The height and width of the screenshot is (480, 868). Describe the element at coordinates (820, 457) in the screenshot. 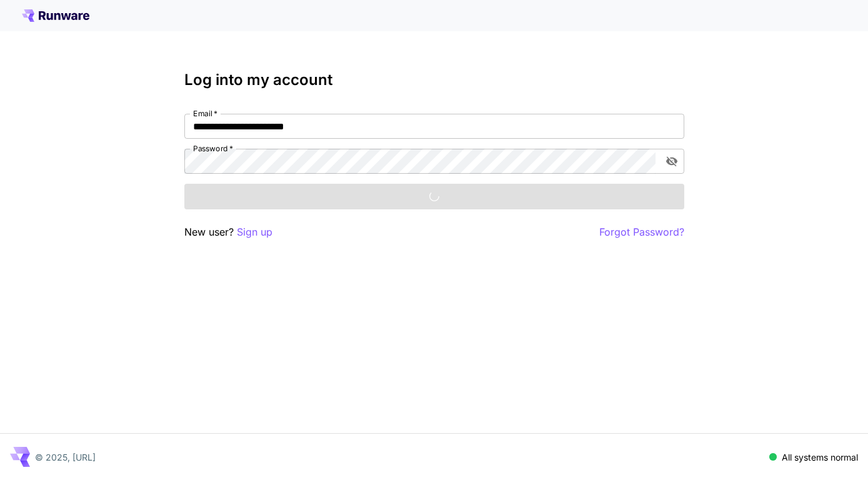

I see `p: All systems normal` at that location.